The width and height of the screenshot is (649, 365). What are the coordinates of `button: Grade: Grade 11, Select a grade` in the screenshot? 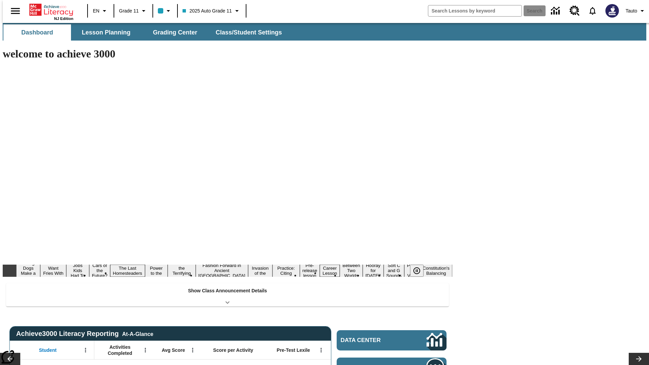 It's located at (133, 11).